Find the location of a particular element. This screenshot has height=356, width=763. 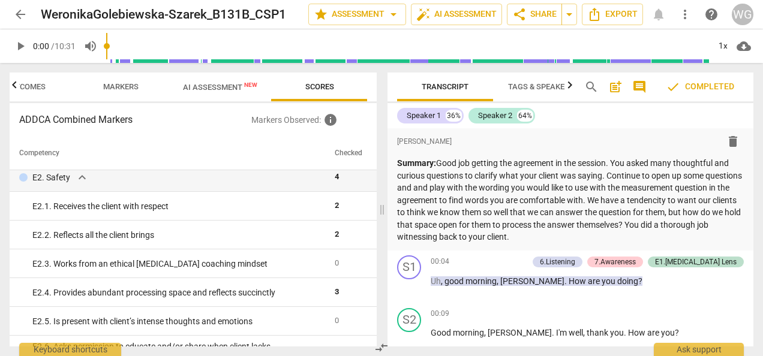

span: expand_more is located at coordinates (82, 178).